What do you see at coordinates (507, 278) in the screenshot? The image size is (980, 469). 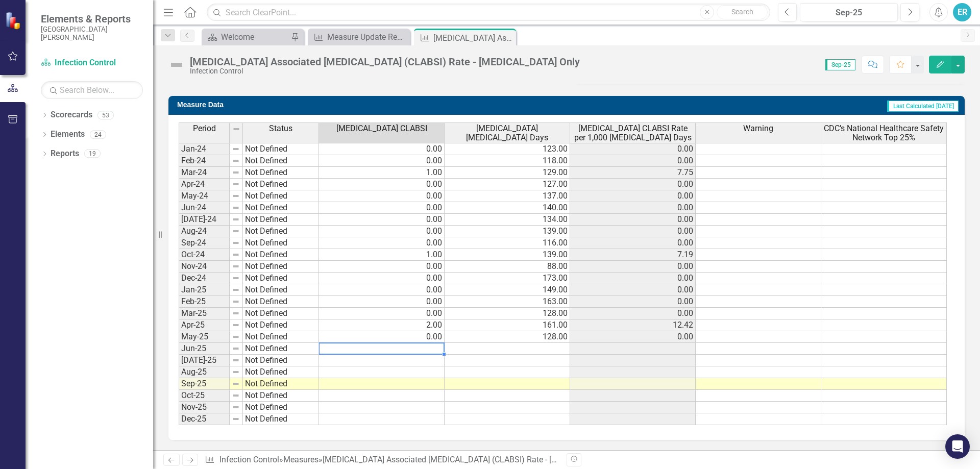 I see `td: 173.00` at bounding box center [507, 278].